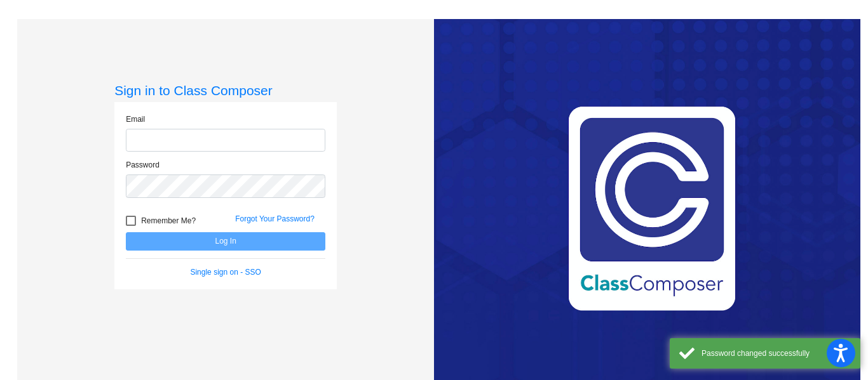 Image resolution: width=868 pixels, height=380 pixels. Describe the element at coordinates (275, 219) in the screenshot. I see `a: Forgot Your Password?` at that location.